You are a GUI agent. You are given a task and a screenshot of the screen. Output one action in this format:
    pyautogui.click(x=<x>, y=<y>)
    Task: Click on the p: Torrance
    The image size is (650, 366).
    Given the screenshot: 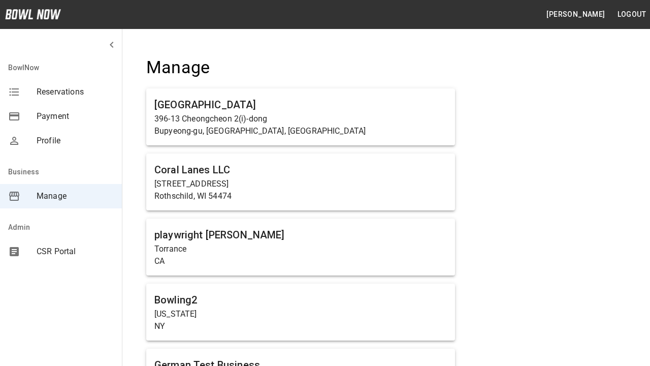 What is the action you would take?
    pyautogui.click(x=301, y=249)
    